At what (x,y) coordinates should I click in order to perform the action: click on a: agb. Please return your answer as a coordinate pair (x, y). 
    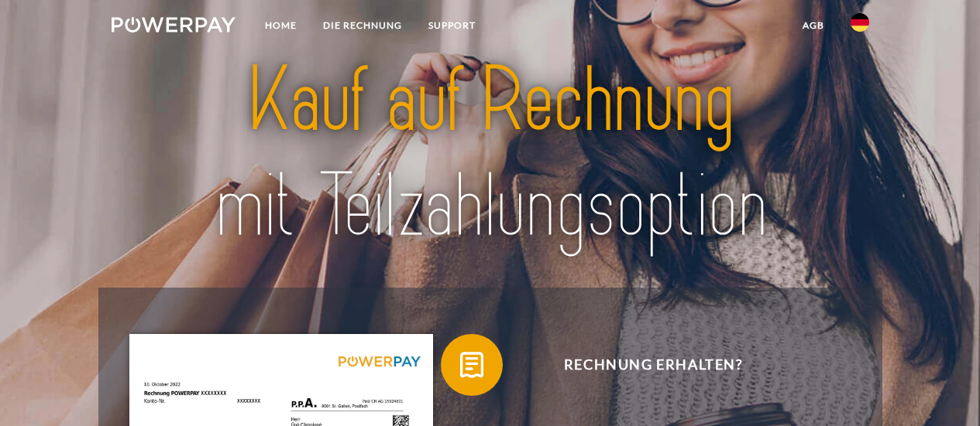
    Looking at the image, I should click on (813, 26).